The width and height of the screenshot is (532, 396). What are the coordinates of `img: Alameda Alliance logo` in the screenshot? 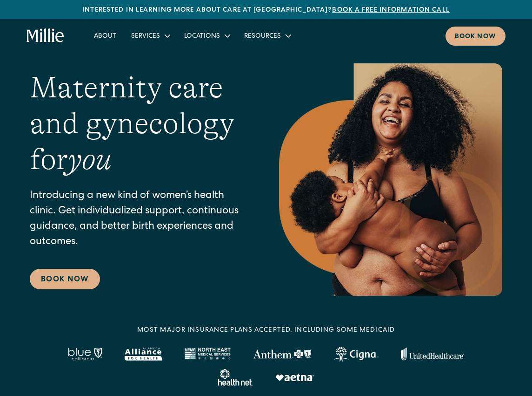 It's located at (143, 354).